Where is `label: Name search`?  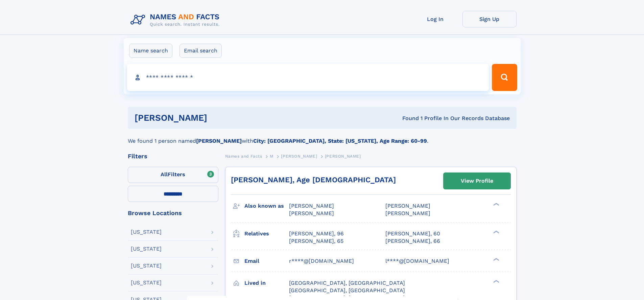 label: Name search is located at coordinates (151, 50).